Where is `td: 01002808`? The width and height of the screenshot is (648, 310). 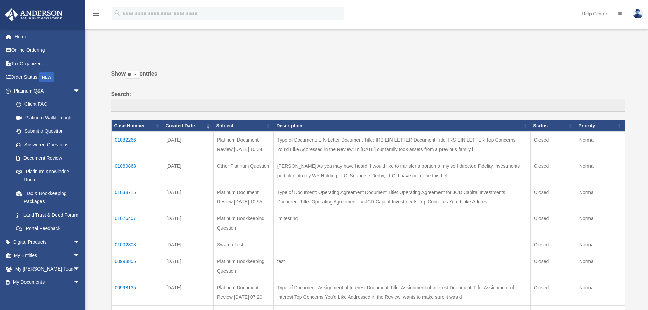
td: 01002808 is located at coordinates (137, 244).